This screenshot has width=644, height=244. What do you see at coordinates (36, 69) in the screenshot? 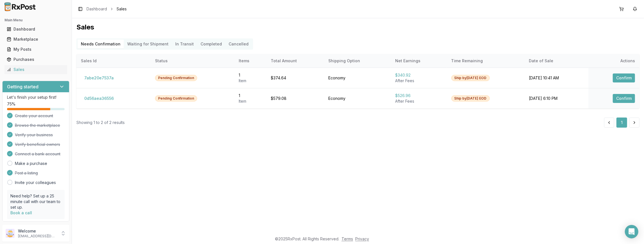
I see `div: Sales` at bounding box center [36, 69].